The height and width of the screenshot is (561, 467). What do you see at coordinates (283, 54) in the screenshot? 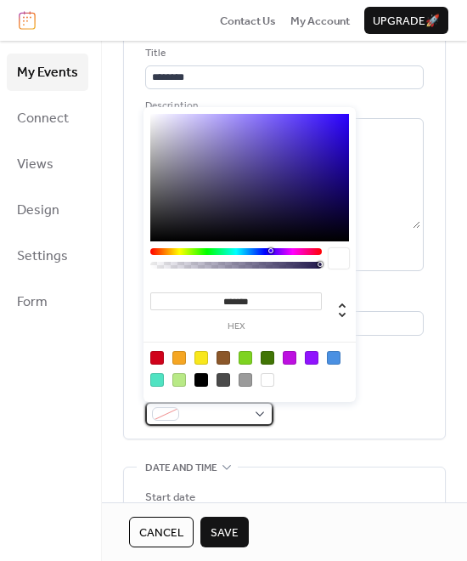
I see `div: Title` at bounding box center [283, 54].